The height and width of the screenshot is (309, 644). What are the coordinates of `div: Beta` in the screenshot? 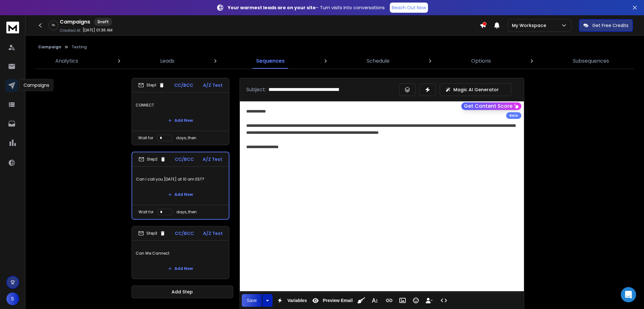 It's located at (514, 115).